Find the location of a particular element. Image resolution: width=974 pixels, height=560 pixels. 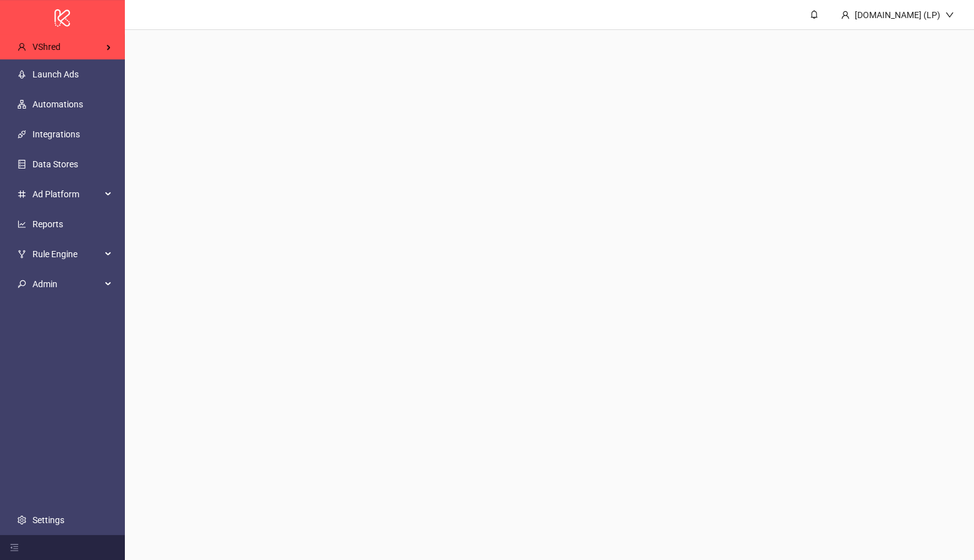

a: Reports is located at coordinates (48, 224).